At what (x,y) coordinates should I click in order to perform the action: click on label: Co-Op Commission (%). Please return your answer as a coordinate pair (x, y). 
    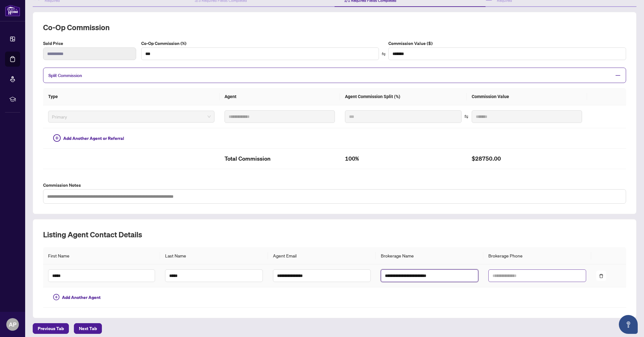
    Looking at the image, I should click on (260, 43).